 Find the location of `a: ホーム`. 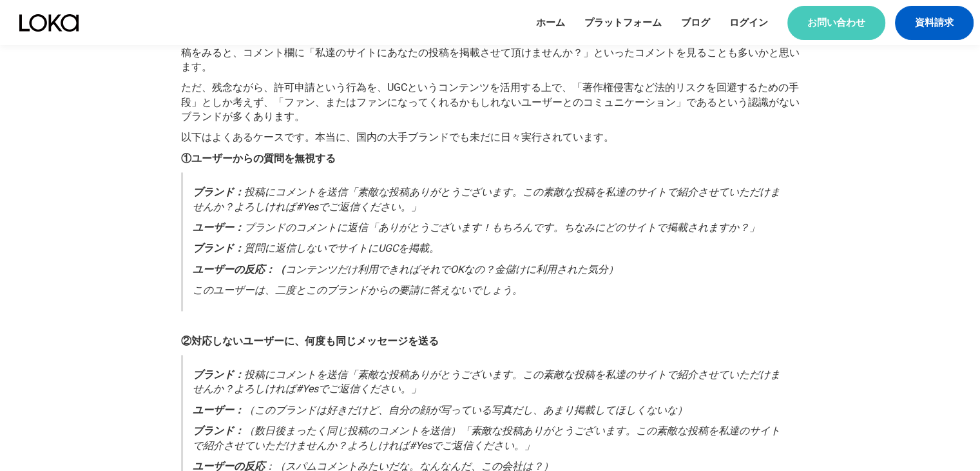

a: ホーム is located at coordinates (550, 23).